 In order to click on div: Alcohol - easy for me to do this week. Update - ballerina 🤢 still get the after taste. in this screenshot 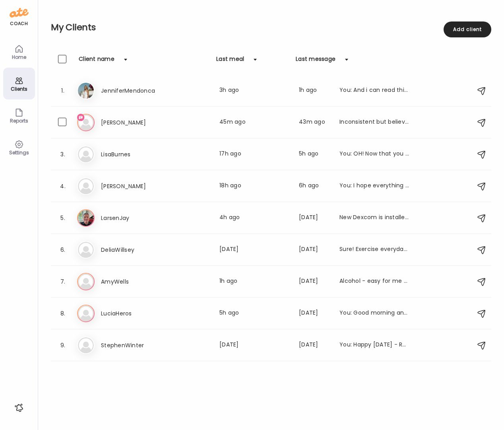, I will do `click(374, 281)`.